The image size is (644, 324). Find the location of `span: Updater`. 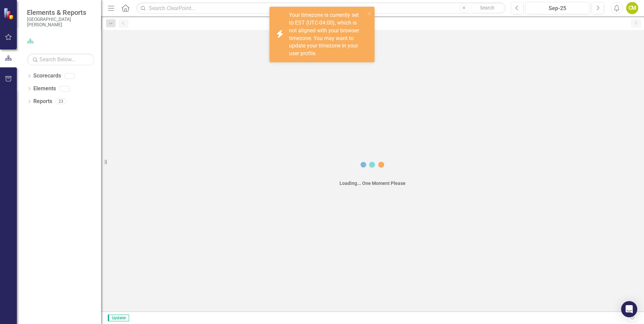

span: Updater is located at coordinates (118, 318).